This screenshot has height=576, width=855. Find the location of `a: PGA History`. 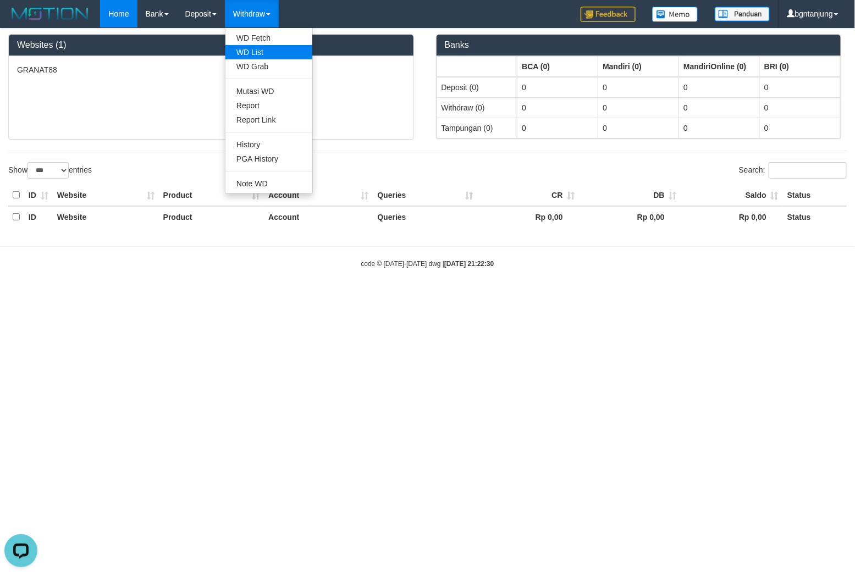

a: PGA History is located at coordinates (269, 159).